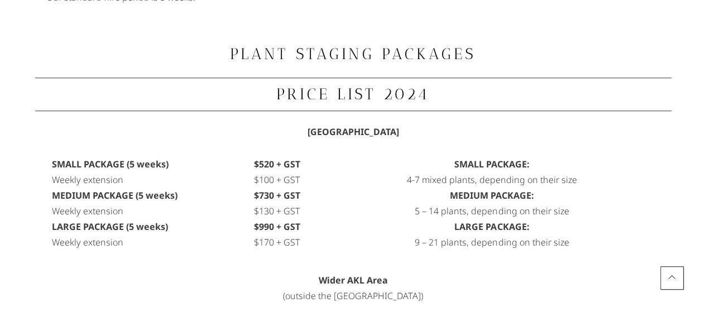 The image size is (706, 312). Describe the element at coordinates (492, 180) in the screenshot. I see `p: 4-7 mixed plants, depending on their size` at that location.